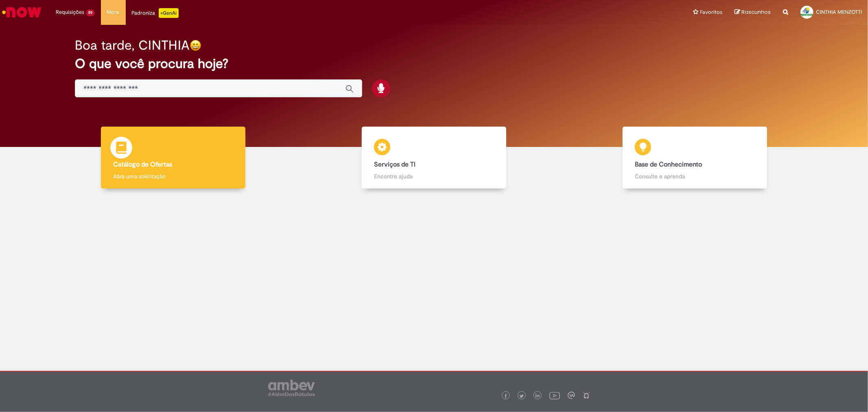  Describe the element at coordinates (756, 12) in the screenshot. I see `span: Rascunhos` at that location.